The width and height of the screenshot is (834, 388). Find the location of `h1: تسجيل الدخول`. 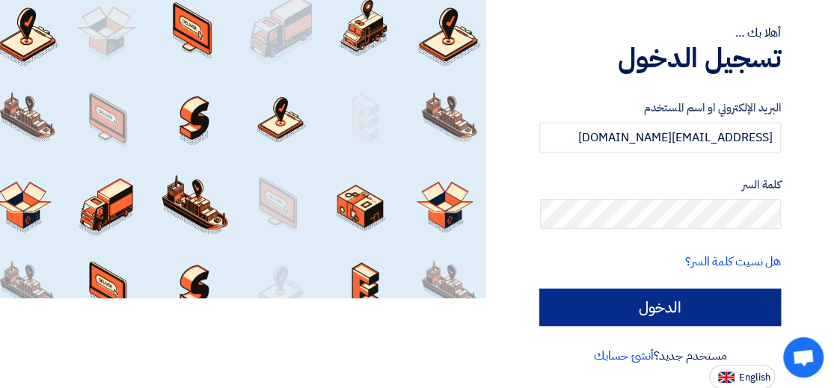

h1: تسجيل الدخول is located at coordinates (659, 58).